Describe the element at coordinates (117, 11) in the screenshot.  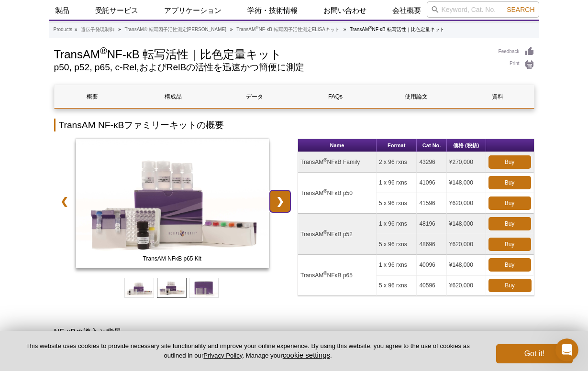
I see `a: 受託サービス` at that location.